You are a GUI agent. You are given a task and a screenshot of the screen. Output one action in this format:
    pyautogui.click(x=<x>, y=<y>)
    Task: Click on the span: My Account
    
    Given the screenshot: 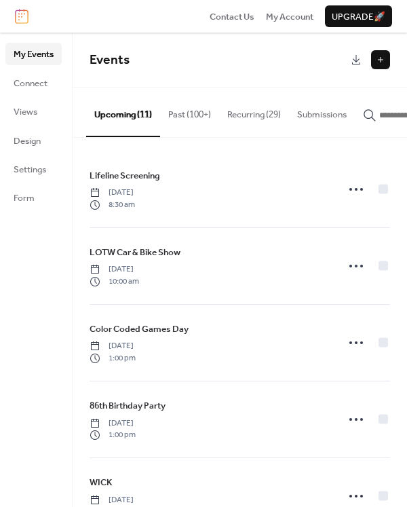 What is the action you would take?
    pyautogui.click(x=290, y=17)
    